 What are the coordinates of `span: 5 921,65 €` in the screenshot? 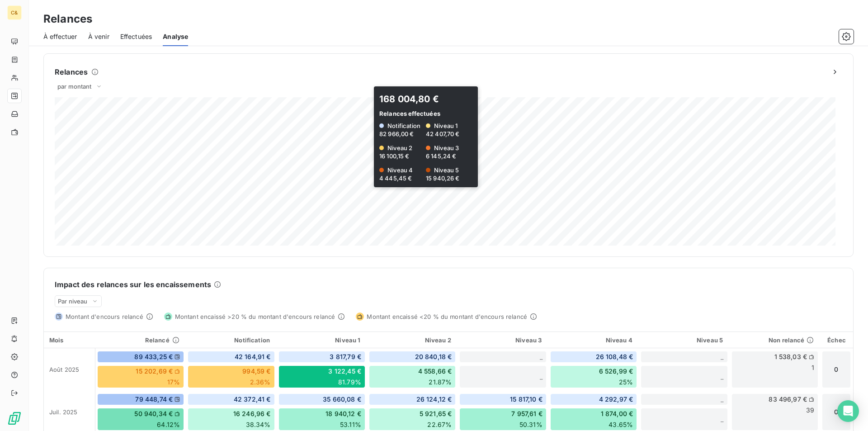 It's located at (436, 414).